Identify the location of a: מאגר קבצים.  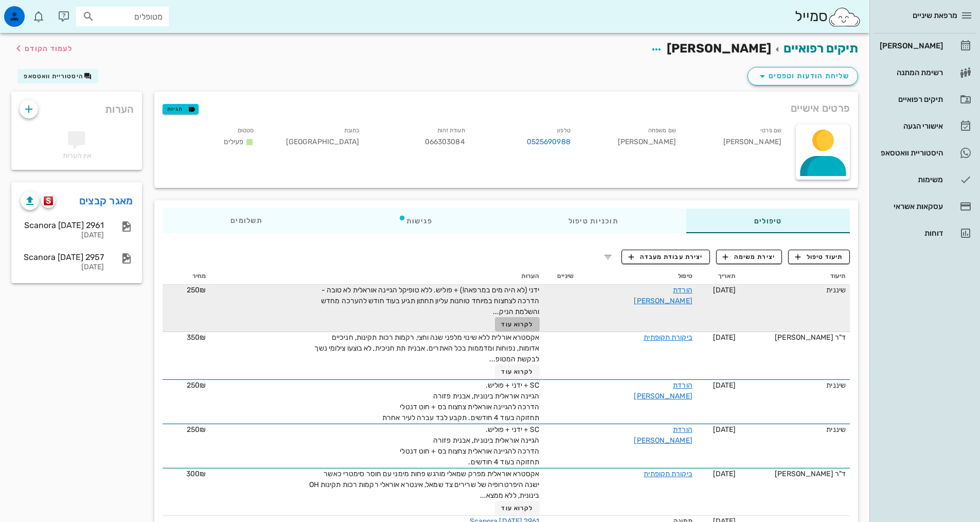
(106, 201).